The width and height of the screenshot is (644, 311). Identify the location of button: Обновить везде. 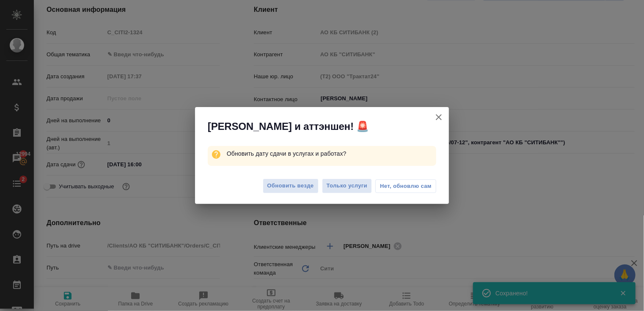
(291, 186).